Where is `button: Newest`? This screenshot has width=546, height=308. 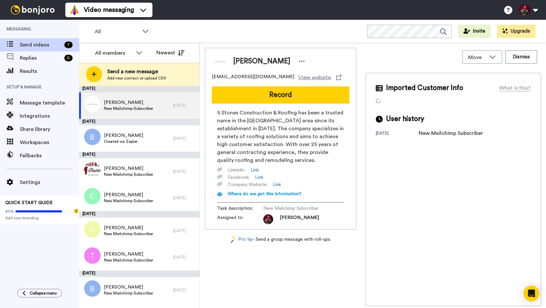 button: Newest is located at coordinates (170, 53).